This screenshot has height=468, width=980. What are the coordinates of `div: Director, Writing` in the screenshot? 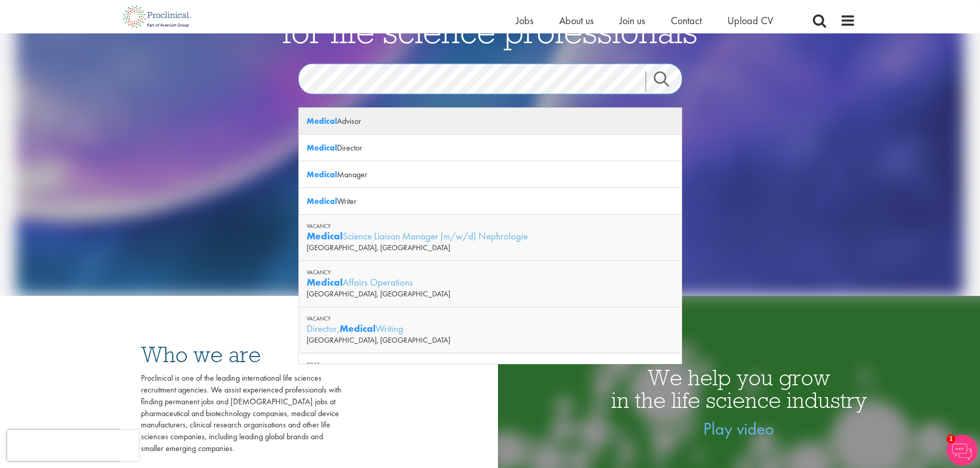 It's located at (490, 329).